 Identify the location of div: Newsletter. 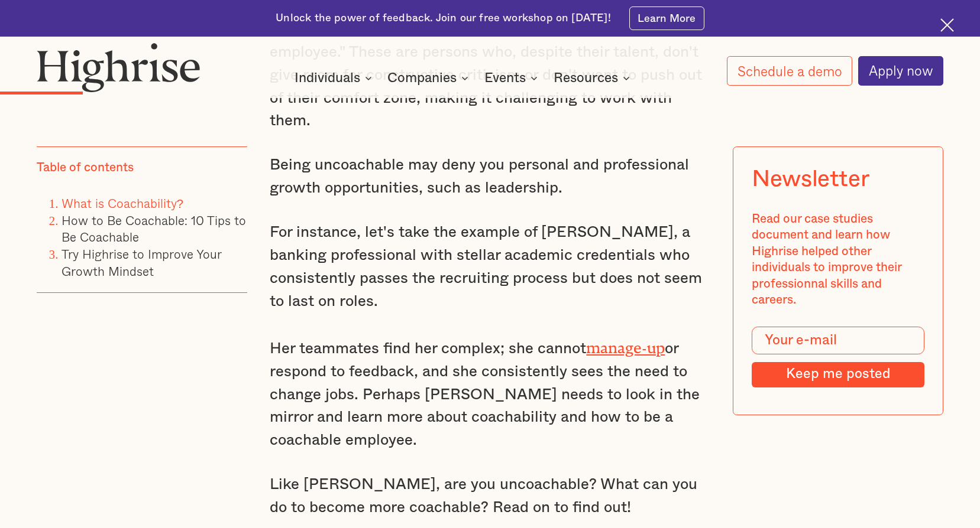
(811, 179).